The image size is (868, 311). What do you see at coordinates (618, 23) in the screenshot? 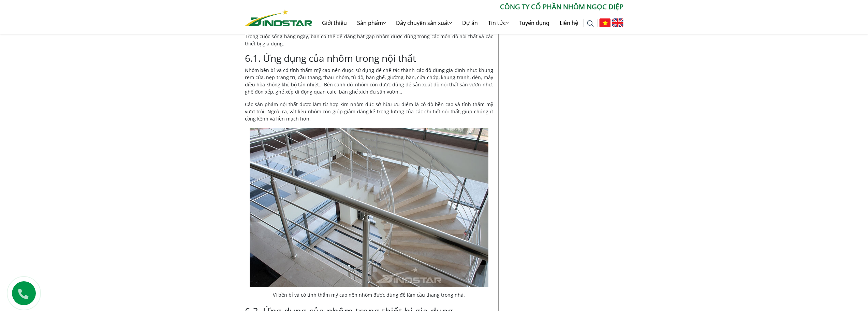
I see `img: English` at bounding box center [618, 23].